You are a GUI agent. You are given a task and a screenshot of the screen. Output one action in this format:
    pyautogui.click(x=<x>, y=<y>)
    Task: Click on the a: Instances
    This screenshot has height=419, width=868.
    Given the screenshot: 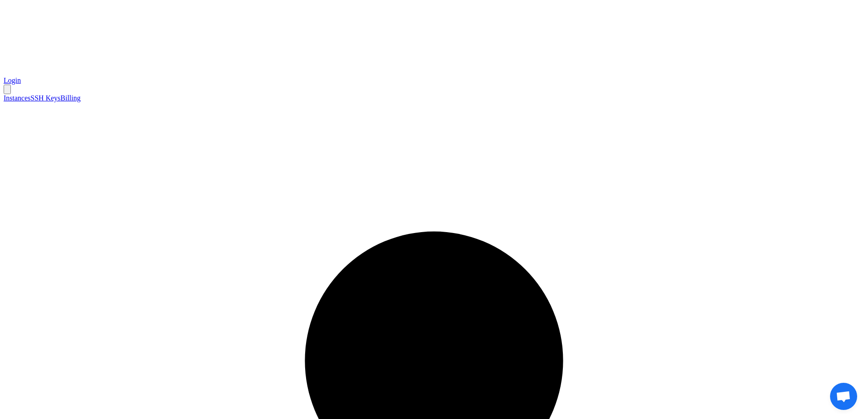 What is the action you would take?
    pyautogui.click(x=17, y=98)
    